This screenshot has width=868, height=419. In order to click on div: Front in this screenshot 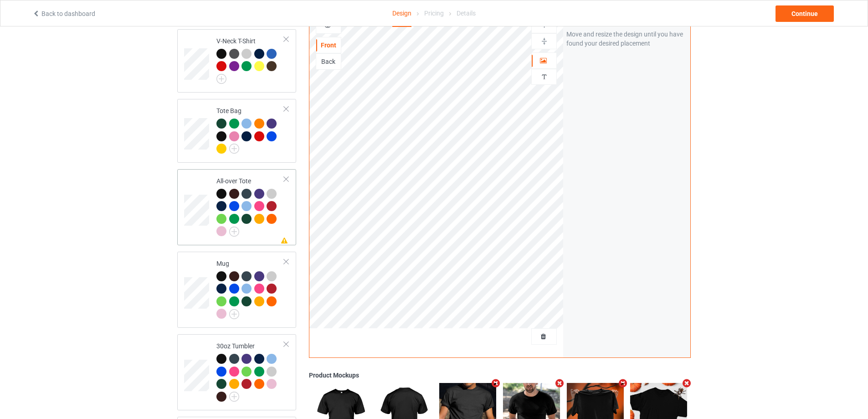, I will do `click(329, 45)`.